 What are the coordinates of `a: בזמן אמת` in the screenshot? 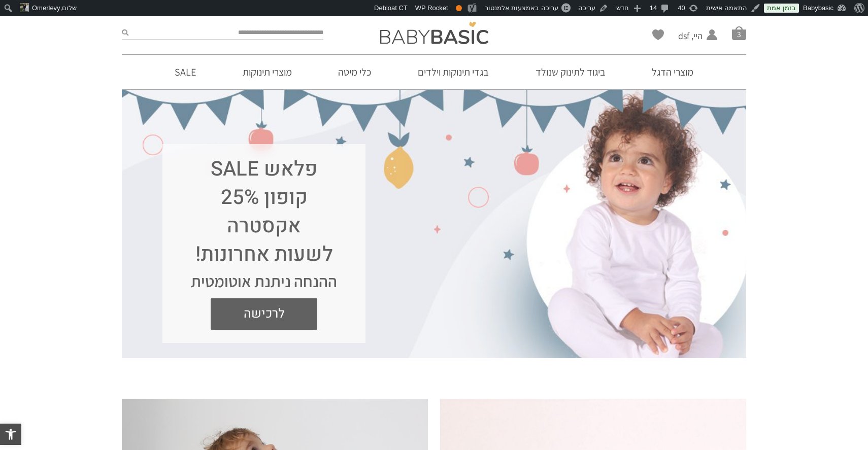 It's located at (781, 8).